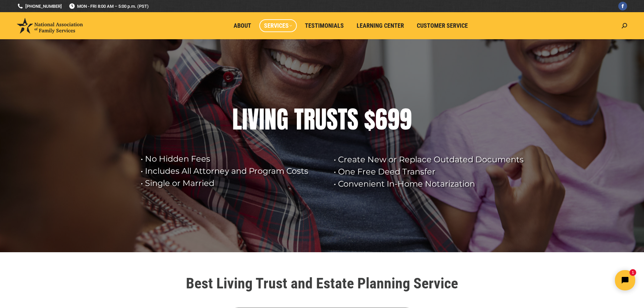 This screenshot has height=308, width=644. Describe the element at coordinates (282, 119) in the screenshot. I see `div: G` at that location.